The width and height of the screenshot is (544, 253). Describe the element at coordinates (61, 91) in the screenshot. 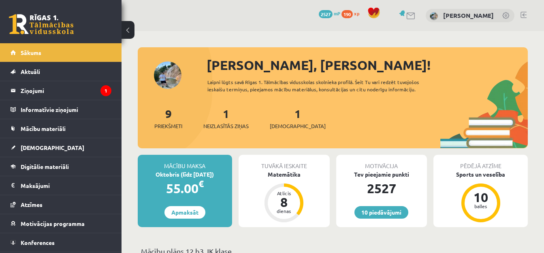

I see `a: Ziņojumi1` at that location.